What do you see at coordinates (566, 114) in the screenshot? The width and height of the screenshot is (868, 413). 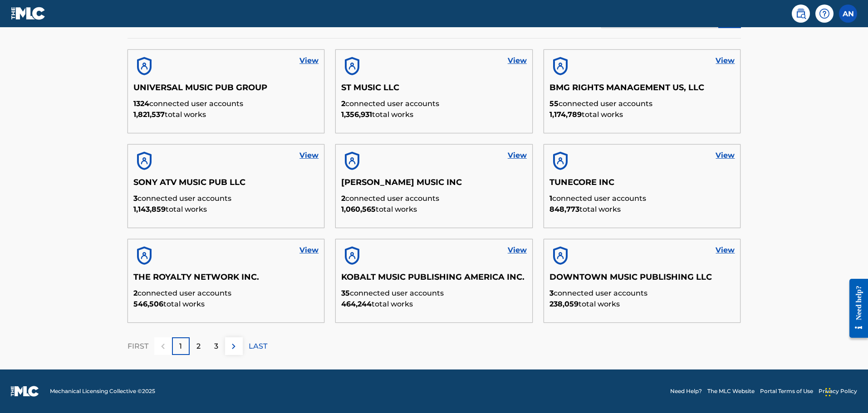 I see `span: 1,174,789` at bounding box center [566, 114].